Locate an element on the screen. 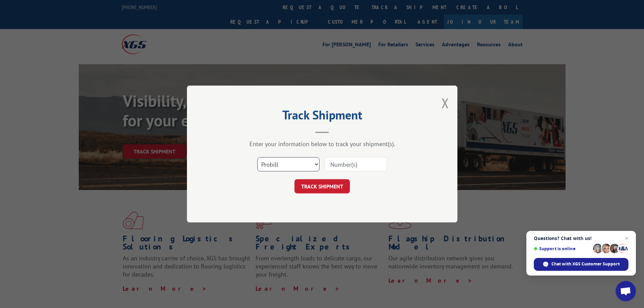 This screenshot has width=644, height=308. button: Close modal is located at coordinates (445, 103).